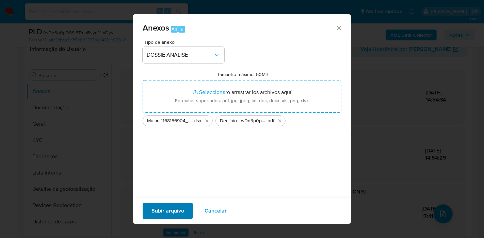 This screenshot has height=238, width=484. What do you see at coordinates (156, 28) in the screenshot?
I see `span: Anexos` at bounding box center [156, 28].